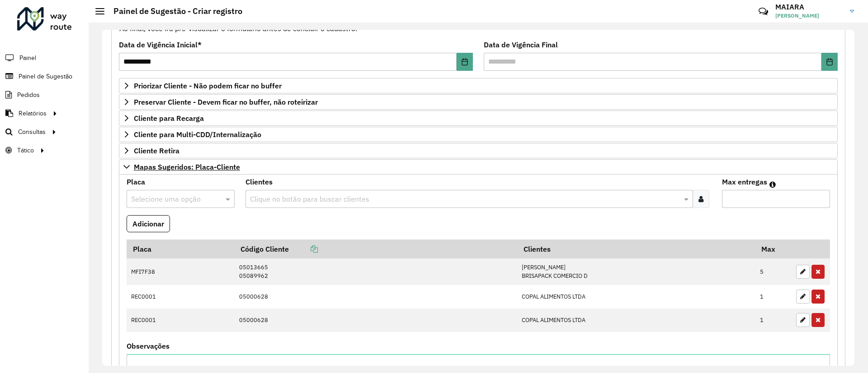 The height and width of the screenshot is (373, 868). Describe the element at coordinates (478, 134) in the screenshot. I see `a: Cliente para Multi-CDD/Internalização` at that location.